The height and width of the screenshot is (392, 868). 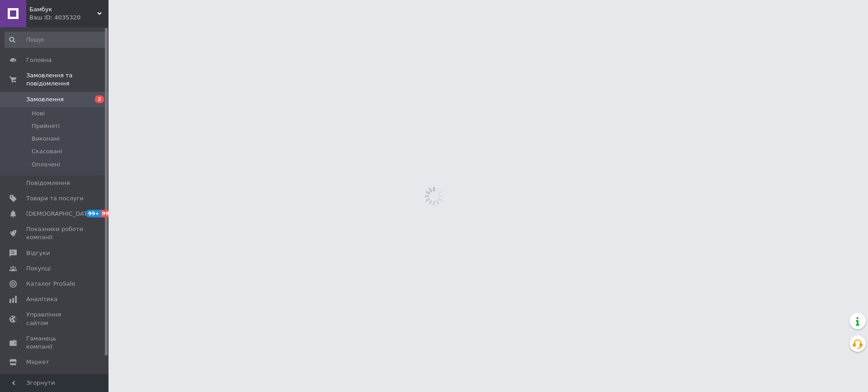 What do you see at coordinates (45, 126) in the screenshot?
I see `span: Прийняті` at bounding box center [45, 126].